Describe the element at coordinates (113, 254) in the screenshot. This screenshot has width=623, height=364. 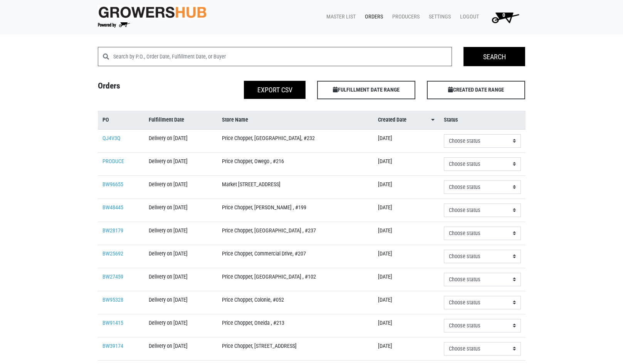
I see `a: BW25692` at that location.